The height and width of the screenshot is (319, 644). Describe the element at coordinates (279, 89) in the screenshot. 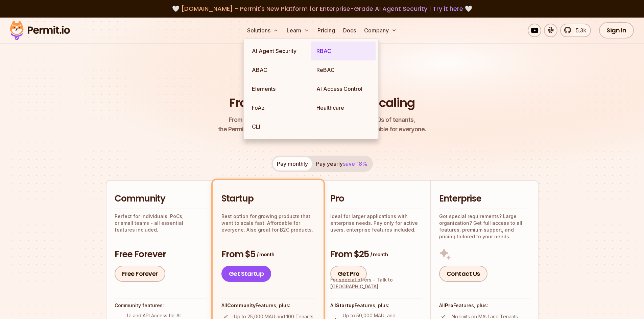

I see `a: Elements` at that location.